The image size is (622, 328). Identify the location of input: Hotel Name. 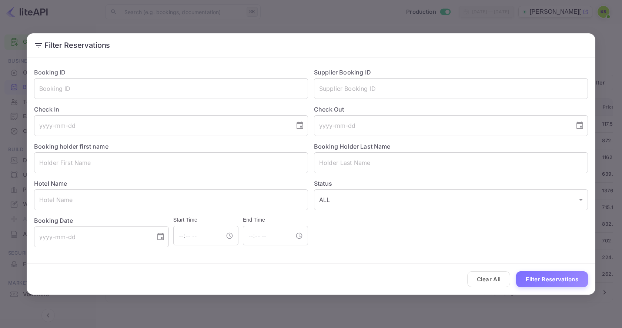
(171, 200).